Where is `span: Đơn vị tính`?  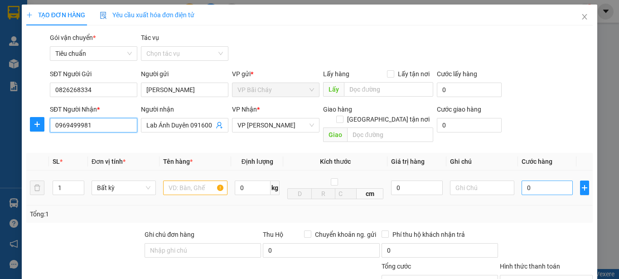
span: Đơn vị tính is located at coordinates (108, 161).